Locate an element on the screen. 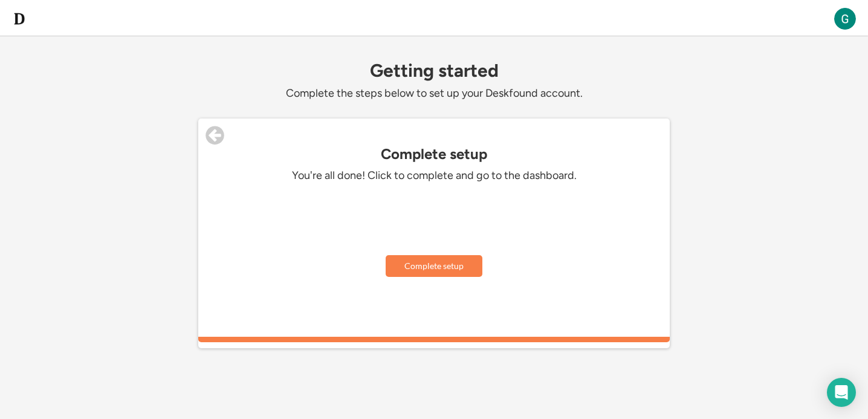 Image resolution: width=868 pixels, height=419 pixels. div: Open Intercom Messenger is located at coordinates (841, 392).